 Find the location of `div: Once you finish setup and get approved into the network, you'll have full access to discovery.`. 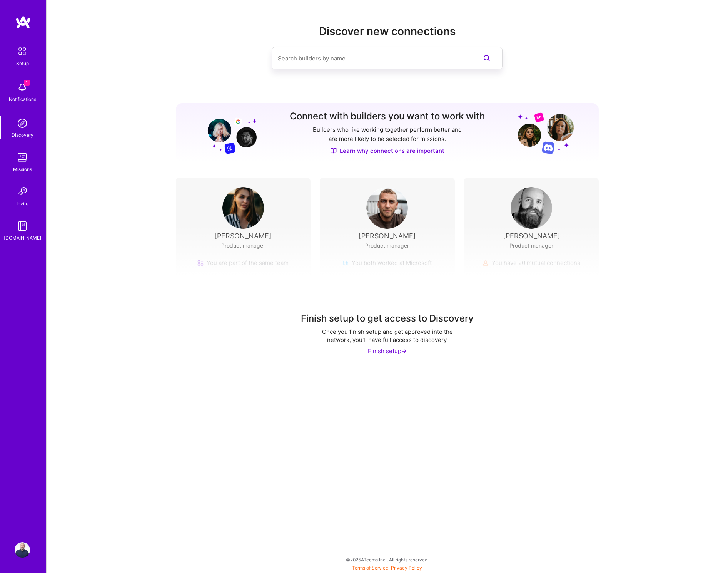

div: Once you finish setup and get approved into the network, you'll have full access to discovery. is located at coordinates (388, 336).